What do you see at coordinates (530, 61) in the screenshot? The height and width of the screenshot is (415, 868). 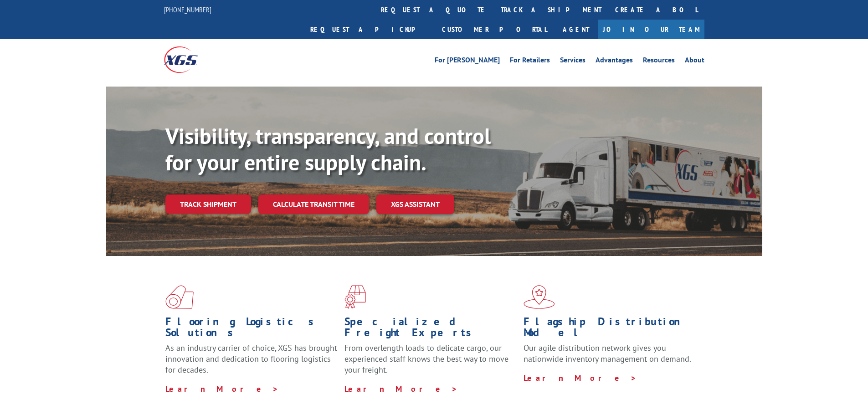 I see `a: For Retailers` at bounding box center [530, 61].